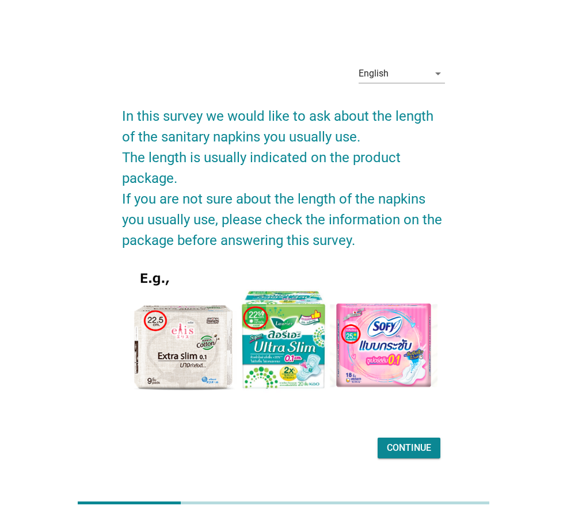  Describe the element at coordinates (283, 173) in the screenshot. I see `h2: In this survey we would like to ask about the length of the sanitary napkins you usually use. The...` at that location.